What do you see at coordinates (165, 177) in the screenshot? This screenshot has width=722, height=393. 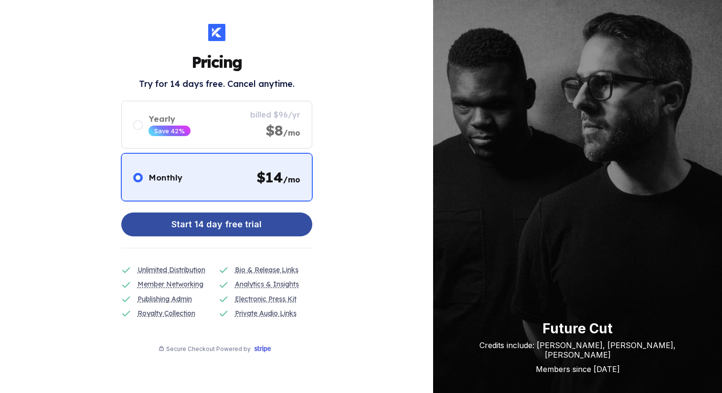 I see `div: Monthly` at bounding box center [165, 177].